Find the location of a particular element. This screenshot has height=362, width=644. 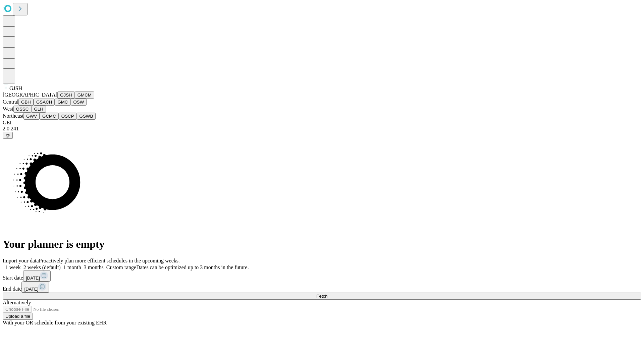

button: Upload a file is located at coordinates (18, 316).